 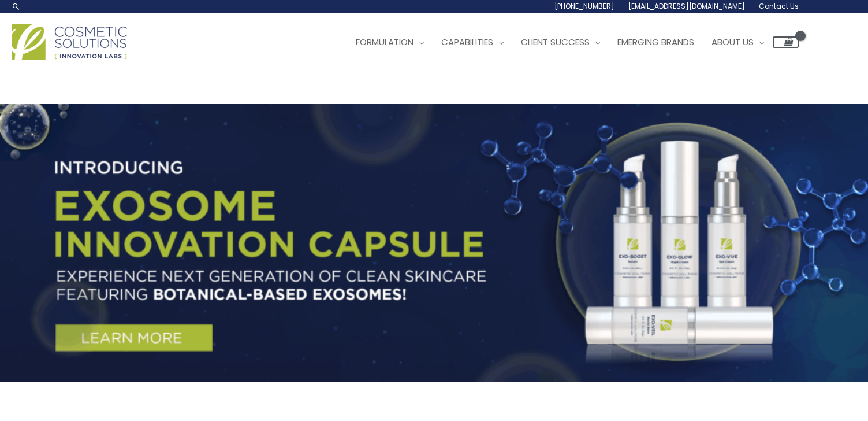 What do you see at coordinates (737, 42) in the screenshot?
I see `a: About Us` at bounding box center [737, 42].